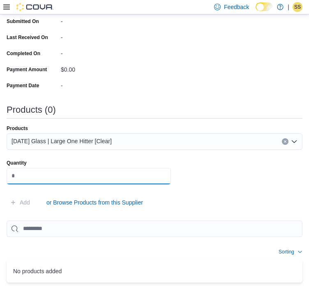 The width and height of the screenshot is (309, 286). What do you see at coordinates (31, 110) in the screenshot?
I see `h3: Products (0)` at bounding box center [31, 110].